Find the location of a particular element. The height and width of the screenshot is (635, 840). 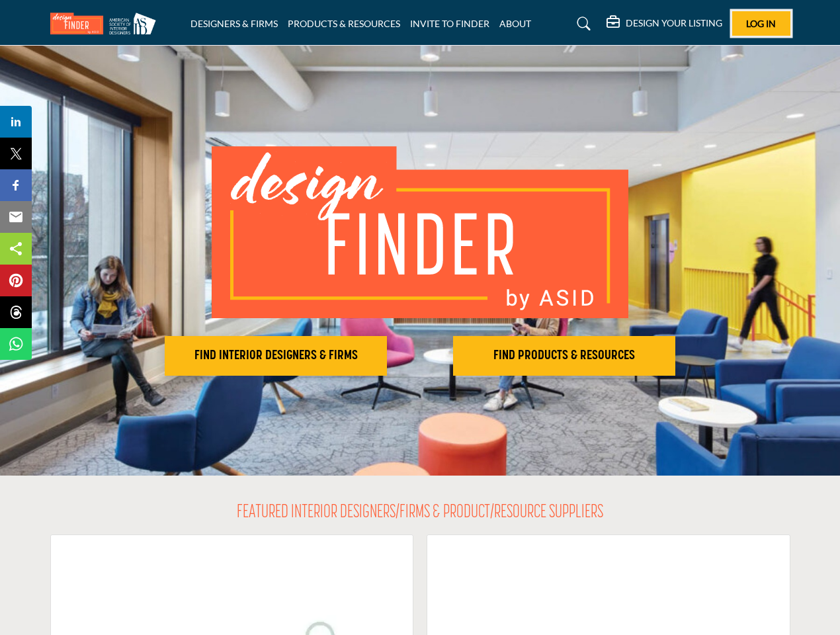

h5: DESIGN YOUR LISTING is located at coordinates (674, 23).